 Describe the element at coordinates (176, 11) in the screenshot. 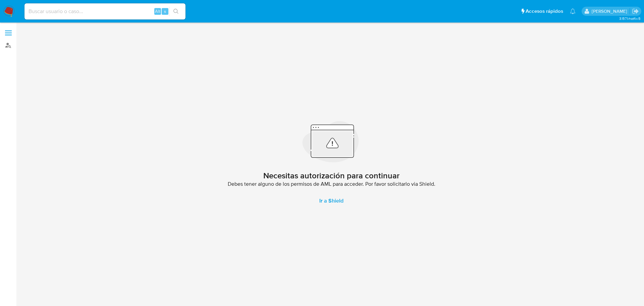

I see `button: search-icon` at that location.